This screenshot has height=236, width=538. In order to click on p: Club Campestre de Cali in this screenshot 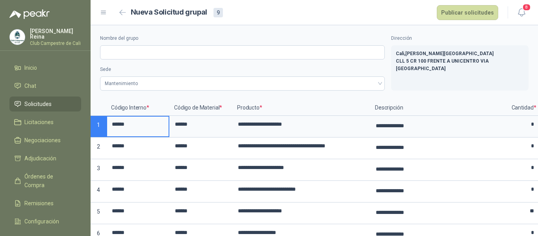, I will do `click(56, 43)`.